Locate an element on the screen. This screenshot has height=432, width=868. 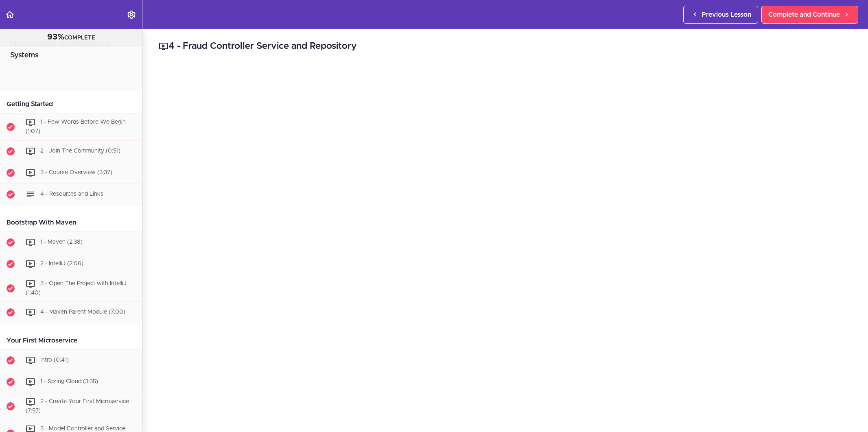
h2: 4 - Fraud Controller Service and Repository is located at coordinates (505, 46).